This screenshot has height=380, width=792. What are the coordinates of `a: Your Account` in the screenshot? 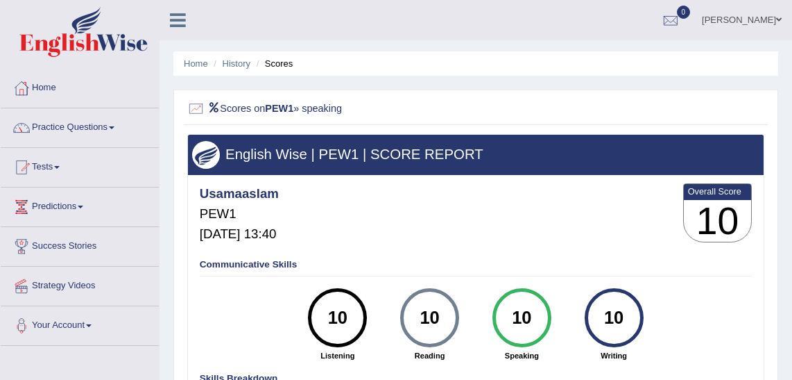 It's located at (80, 323).